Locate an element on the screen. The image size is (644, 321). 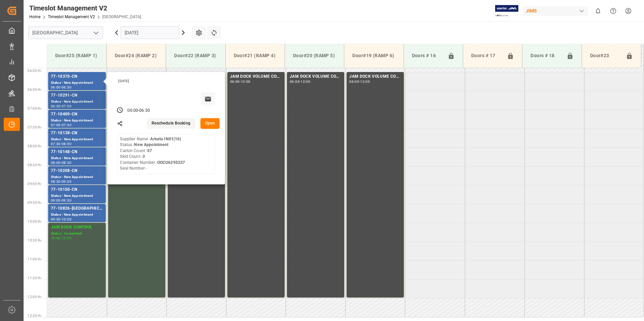
b: Arturia IN01(16) is located at coordinates (166, 139).